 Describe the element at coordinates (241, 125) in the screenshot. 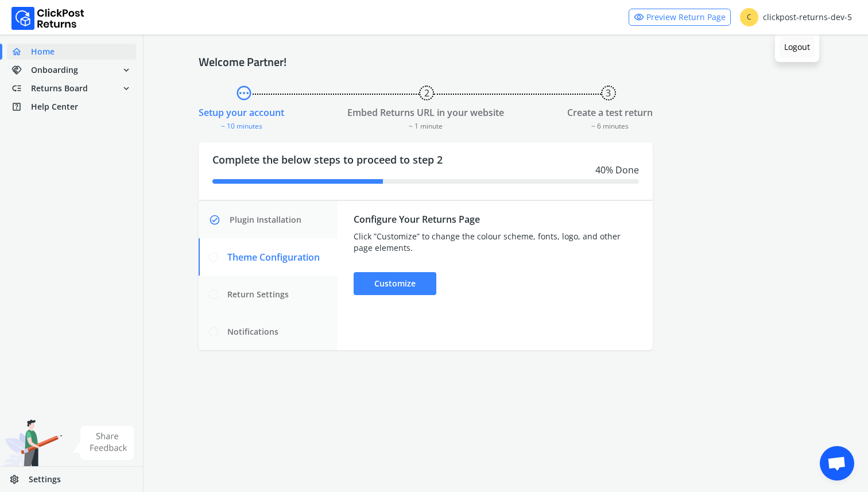

I see `div: ~ 10 minutes` at that location.